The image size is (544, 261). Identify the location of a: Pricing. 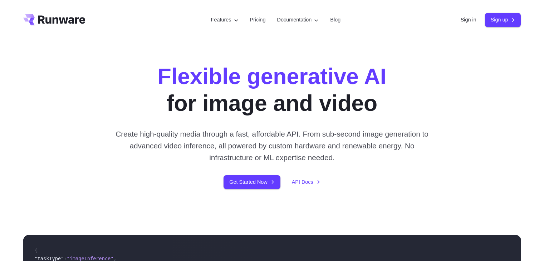
(258, 20).